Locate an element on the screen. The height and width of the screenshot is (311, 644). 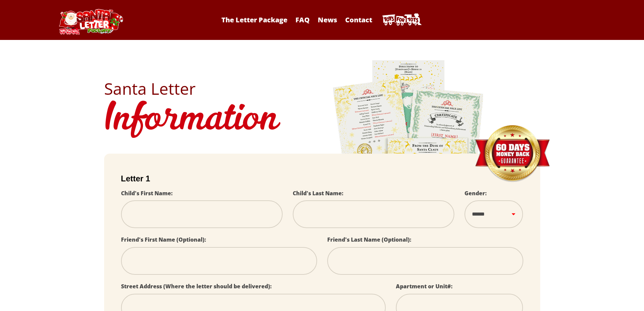
label: Friend's First Name (Optional): is located at coordinates (164, 240).